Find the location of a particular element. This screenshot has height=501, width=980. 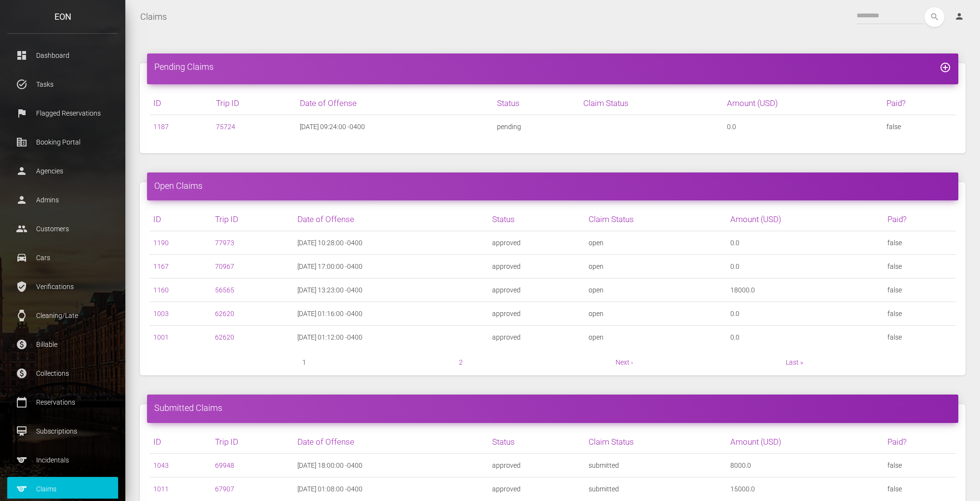

a: Last » is located at coordinates (794, 363).